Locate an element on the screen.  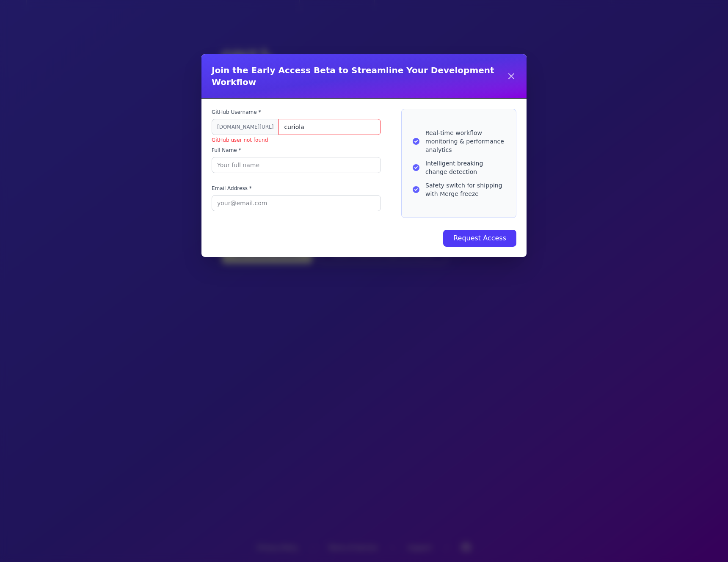
button: Request Access is located at coordinates (479, 238).